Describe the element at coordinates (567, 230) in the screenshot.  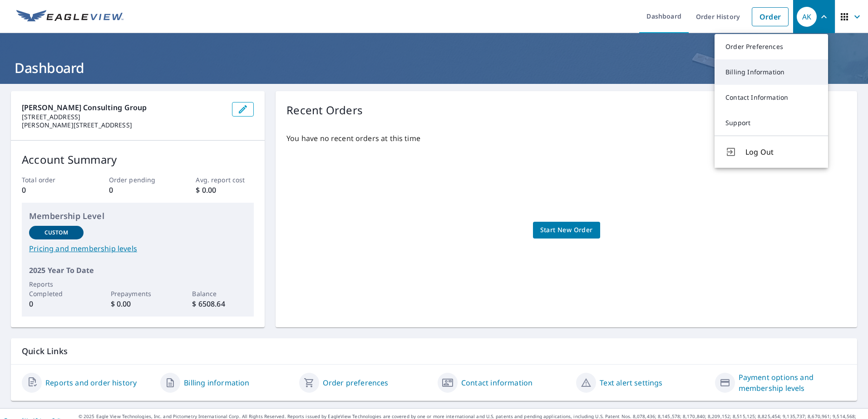
I see `a: Start New Order` at that location.